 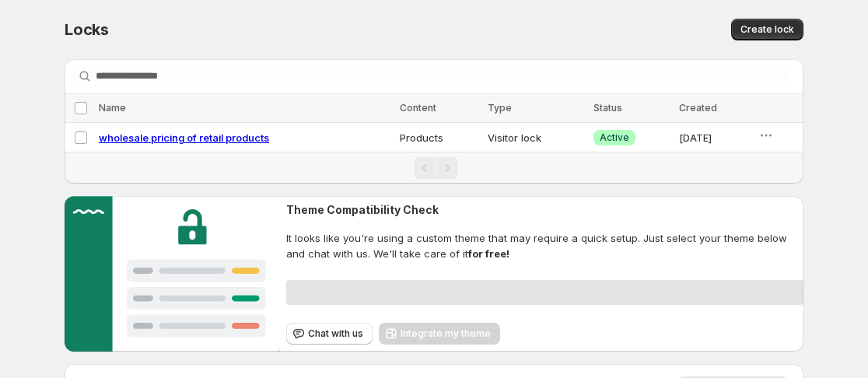 What do you see at coordinates (767, 30) in the screenshot?
I see `button: Create lock` at bounding box center [767, 30].